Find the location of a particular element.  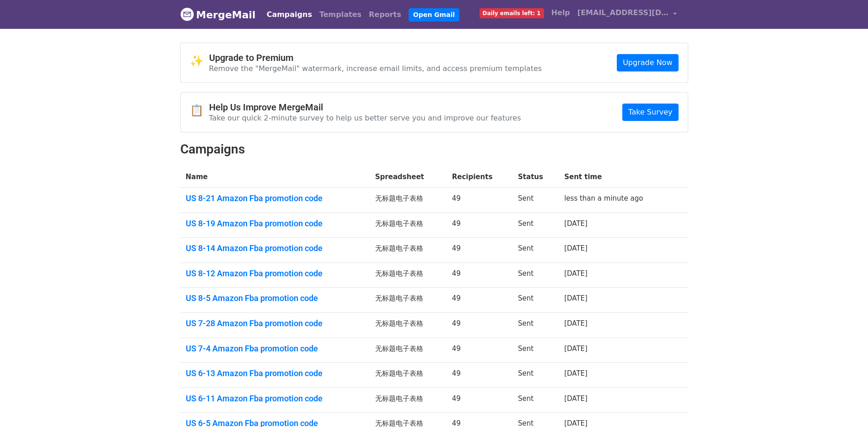

th: Status is located at coordinates (535, 177).